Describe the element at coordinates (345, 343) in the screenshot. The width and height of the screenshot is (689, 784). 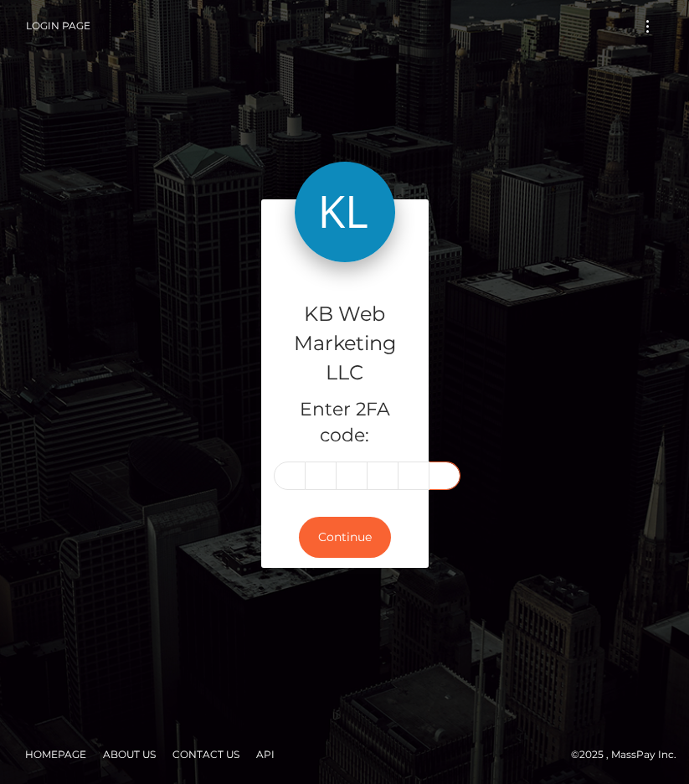
I see `h4: KB Web Marketing LLC` at that location.